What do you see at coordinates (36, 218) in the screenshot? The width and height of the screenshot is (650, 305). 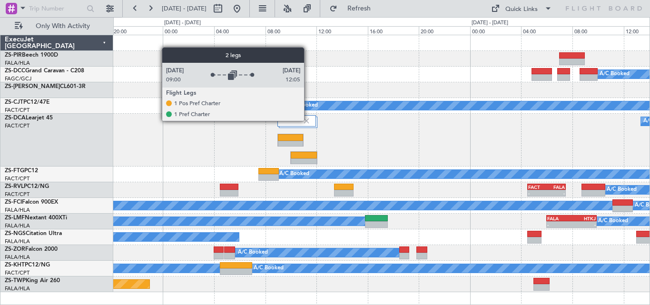 I see `a: ZS-LMFNextant 400XTi` at bounding box center [36, 218].